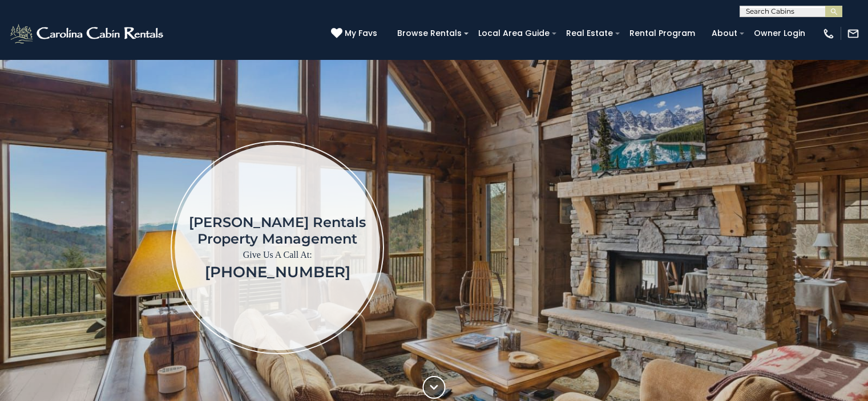 The height and width of the screenshot is (401, 868). What do you see at coordinates (429, 33) in the screenshot?
I see `a: Browse Rentals` at bounding box center [429, 33].